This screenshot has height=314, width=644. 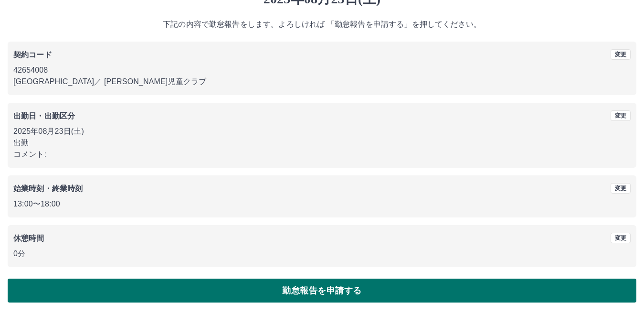 What do you see at coordinates (322, 70) in the screenshot?
I see `p: 42654008` at bounding box center [322, 70].